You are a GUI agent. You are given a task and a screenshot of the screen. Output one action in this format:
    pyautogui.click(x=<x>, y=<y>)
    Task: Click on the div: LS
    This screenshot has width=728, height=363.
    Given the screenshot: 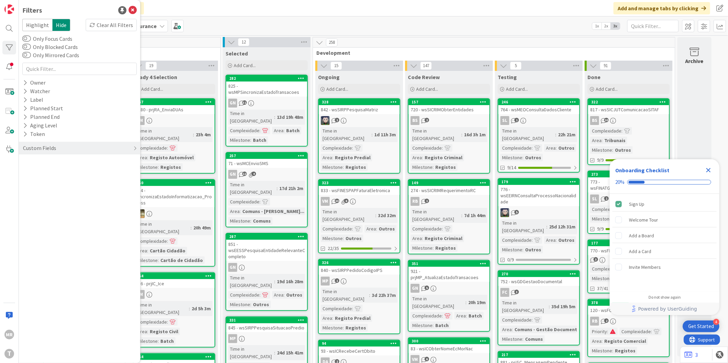 What is the action you would take?
    pyautogui.click(x=539, y=213)
    